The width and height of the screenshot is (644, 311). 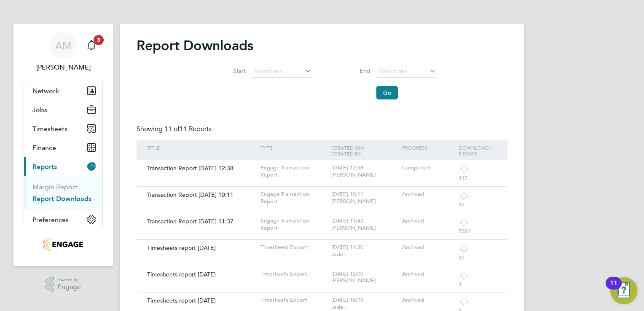 I want to click on div: Title, so click(x=201, y=147).